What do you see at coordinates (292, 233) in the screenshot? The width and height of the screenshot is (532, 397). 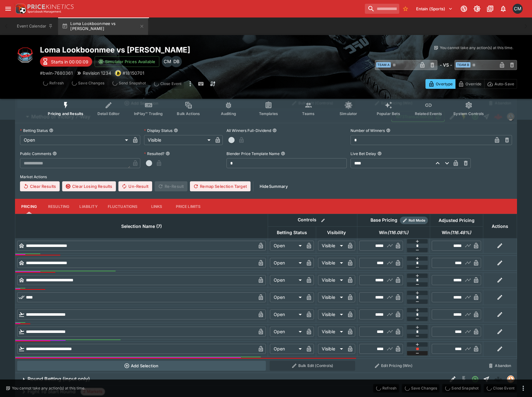 I see `span: Betting Status` at bounding box center [292, 233].